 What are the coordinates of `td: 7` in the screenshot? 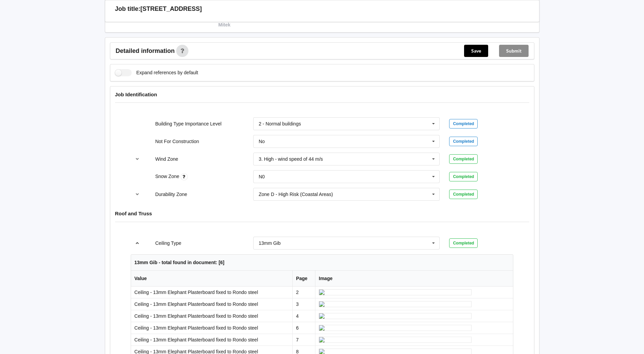 It's located at (303, 339).